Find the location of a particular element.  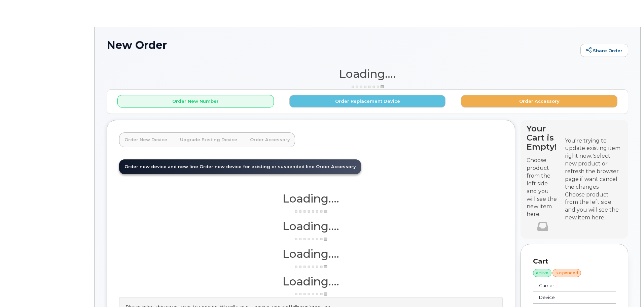

div: Choose product from the left side and you will see the new item here. is located at coordinates (594, 206).